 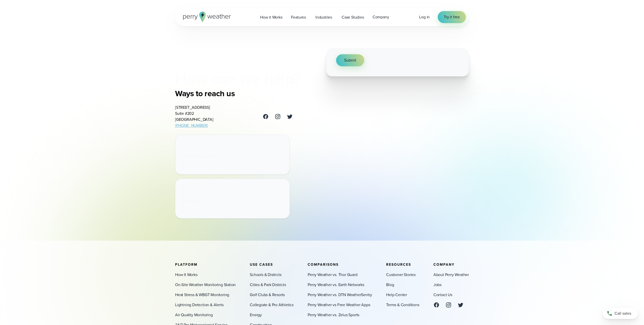 What do you see at coordinates (452, 17) in the screenshot?
I see `a: Try it free` at bounding box center [452, 17].